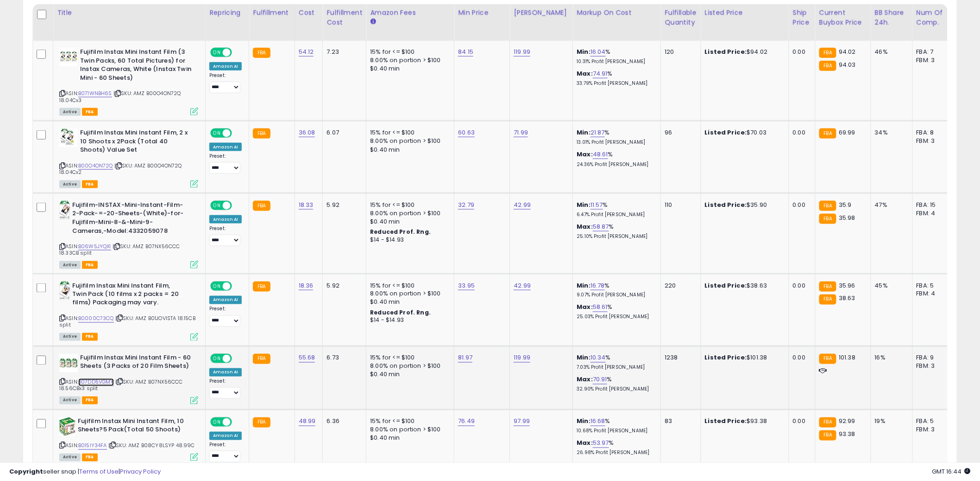 This screenshot has height=481, width=980. What do you see at coordinates (680, 18) in the screenshot?
I see `div: Fulfillable Quantity` at bounding box center [680, 18].